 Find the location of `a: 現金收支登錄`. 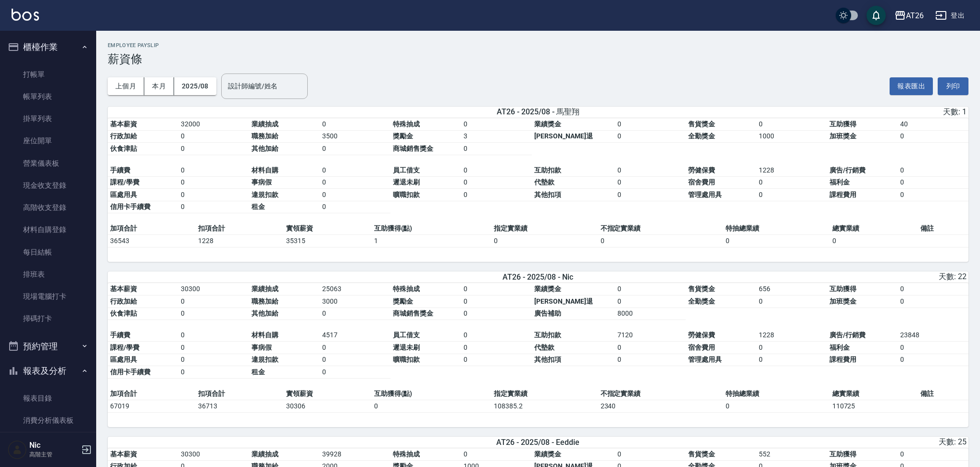

a: 現金收支登錄 is located at coordinates (48, 186).